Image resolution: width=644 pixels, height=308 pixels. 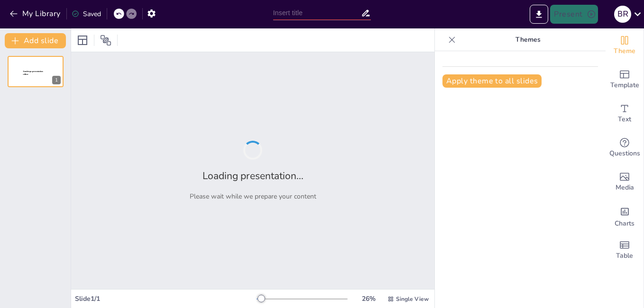 What do you see at coordinates (624, 255) in the screenshot?
I see `span: Table` at bounding box center [624, 255].